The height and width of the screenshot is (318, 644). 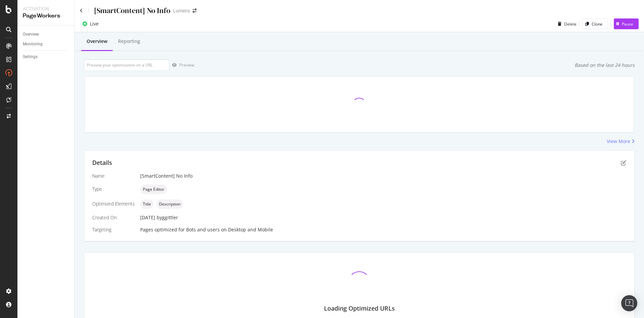 What do you see at coordinates (113, 189) in the screenshot?
I see `div: Type` at bounding box center [113, 189].